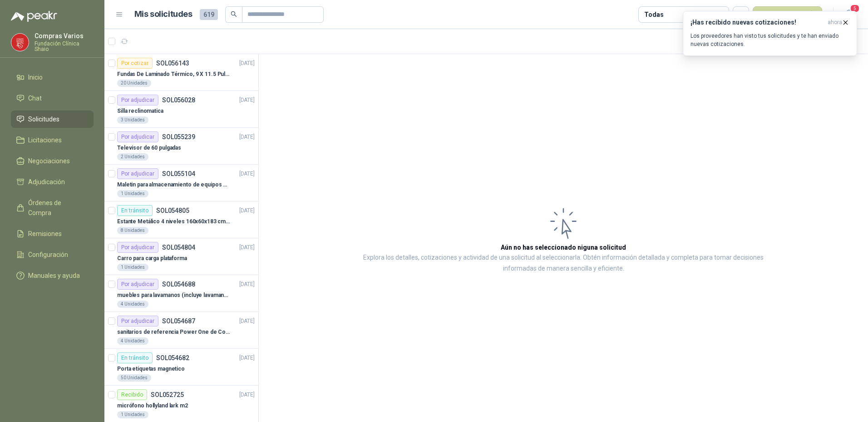 The width and height of the screenshot is (868, 422). I want to click on p: SOL054804, so click(178, 248).